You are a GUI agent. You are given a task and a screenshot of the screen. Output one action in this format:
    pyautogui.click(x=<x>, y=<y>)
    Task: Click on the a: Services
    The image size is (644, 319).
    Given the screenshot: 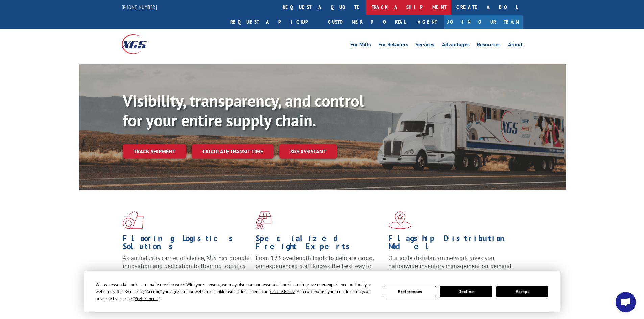 What is the action you would take?
    pyautogui.click(x=425, y=46)
    